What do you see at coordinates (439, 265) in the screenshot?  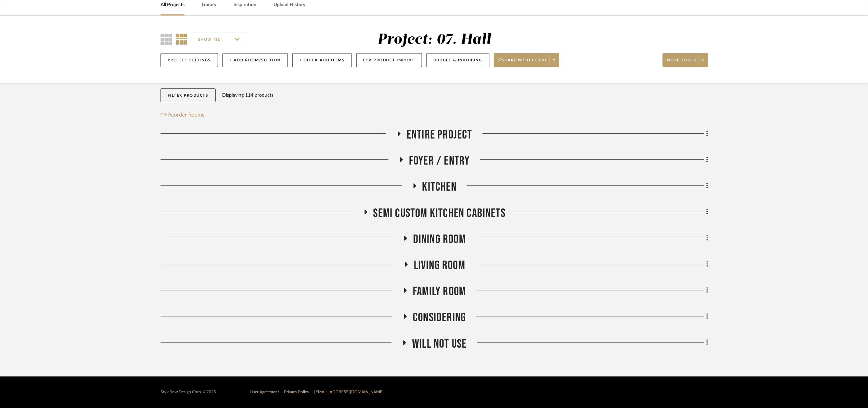 I see `span: Living Room` at bounding box center [439, 265].